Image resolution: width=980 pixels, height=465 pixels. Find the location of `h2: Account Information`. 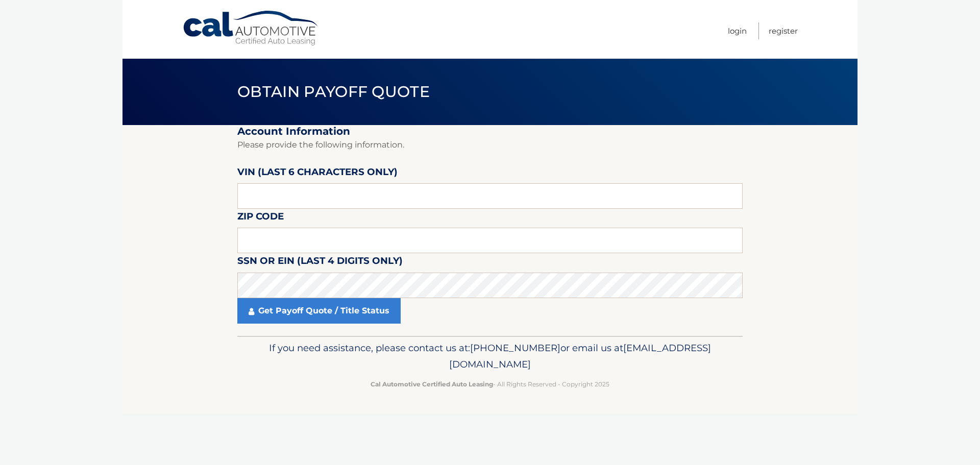

h2: Account Information is located at coordinates (490, 131).